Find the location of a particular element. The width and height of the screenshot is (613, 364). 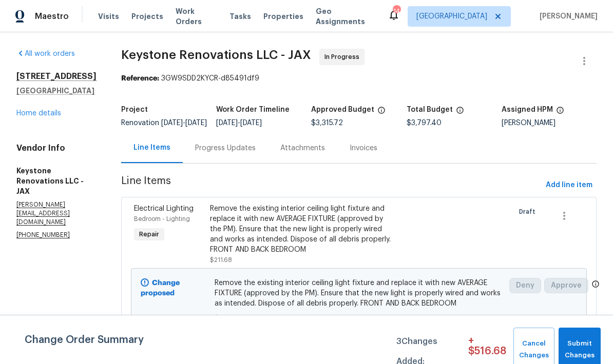

span: Visits is located at coordinates (108, 16).